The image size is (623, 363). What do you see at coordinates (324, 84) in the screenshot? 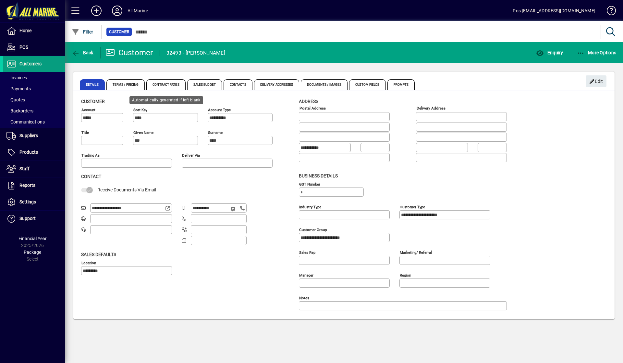
I see `span: Documents / Images` at bounding box center [324, 84].